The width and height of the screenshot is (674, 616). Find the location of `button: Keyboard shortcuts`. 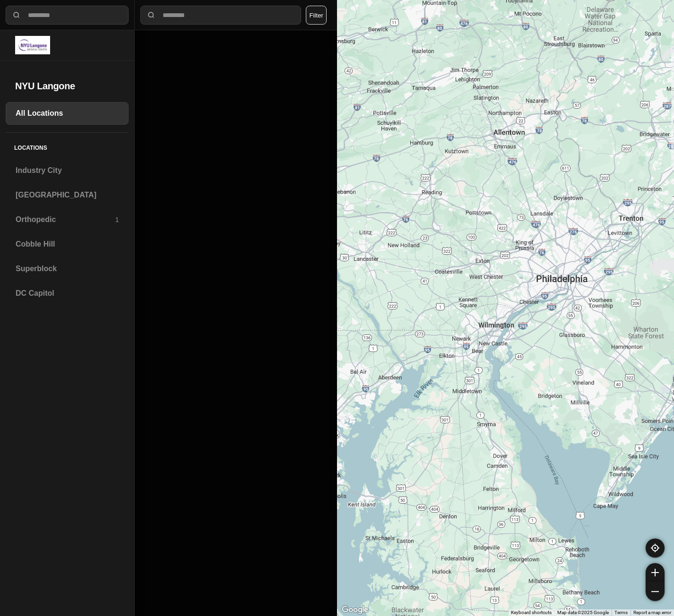

button: Keyboard shortcuts is located at coordinates (531, 612).